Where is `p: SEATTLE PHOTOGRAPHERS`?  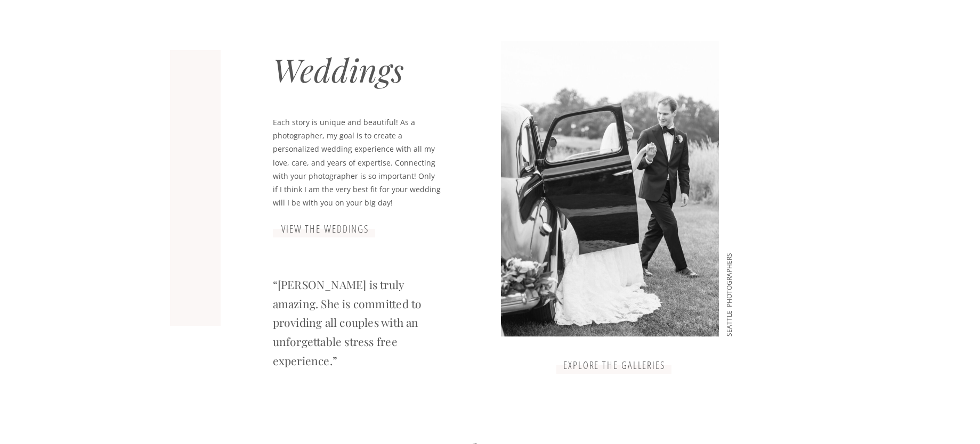 p: SEATTLE PHOTOGRAPHERS is located at coordinates (730, 270).